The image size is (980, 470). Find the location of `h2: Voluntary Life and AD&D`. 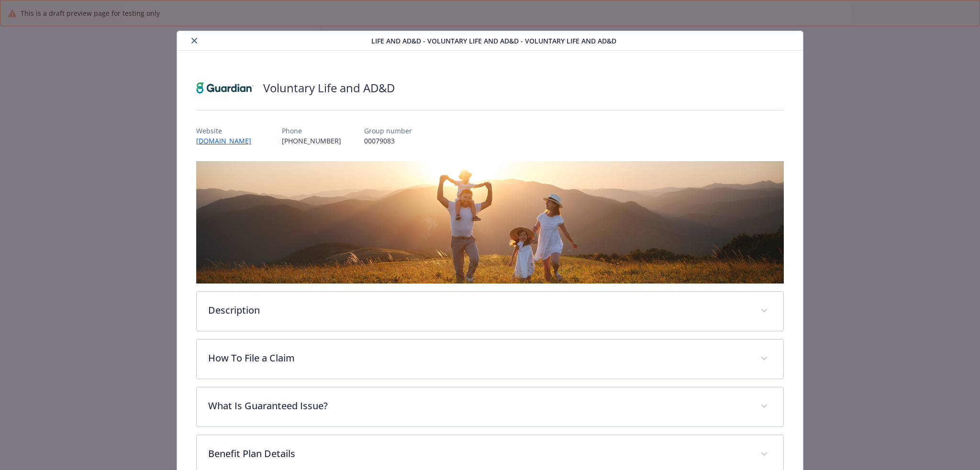

h2: Voluntary Life and AD&D is located at coordinates (329, 88).